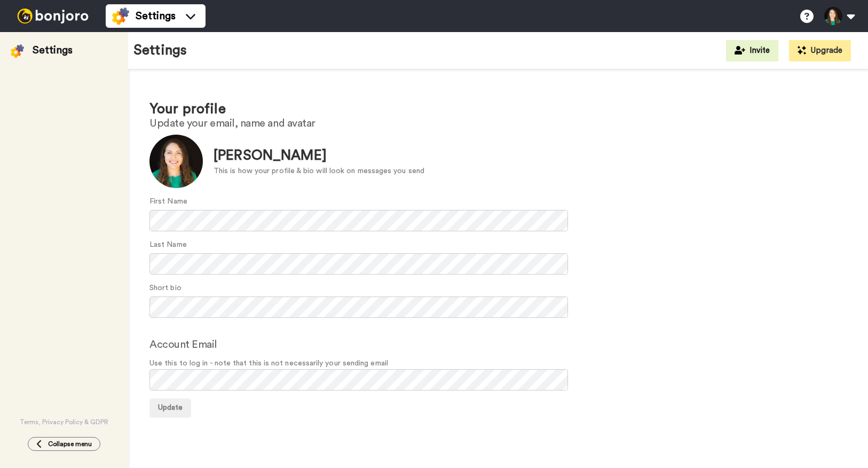 The width and height of the screenshot is (868, 468). Describe the element at coordinates (64, 444) in the screenshot. I see `button: Collapse menu` at that location.